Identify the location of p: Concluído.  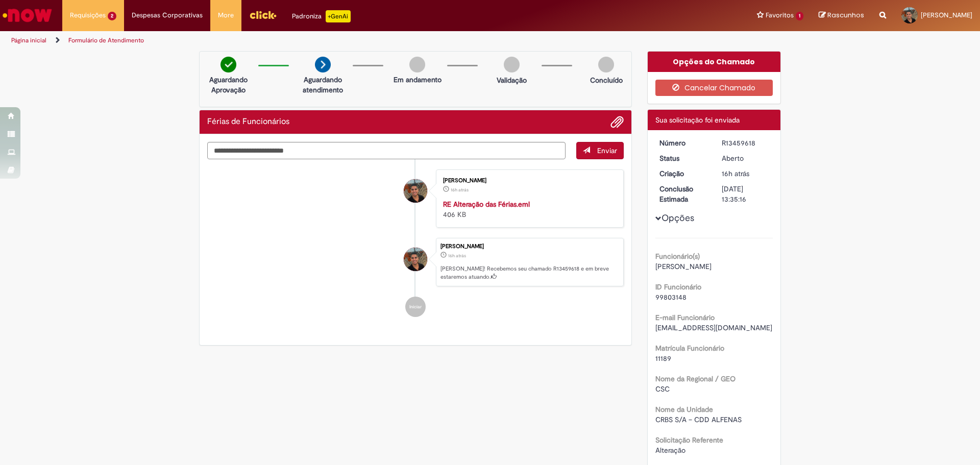
(606, 80).